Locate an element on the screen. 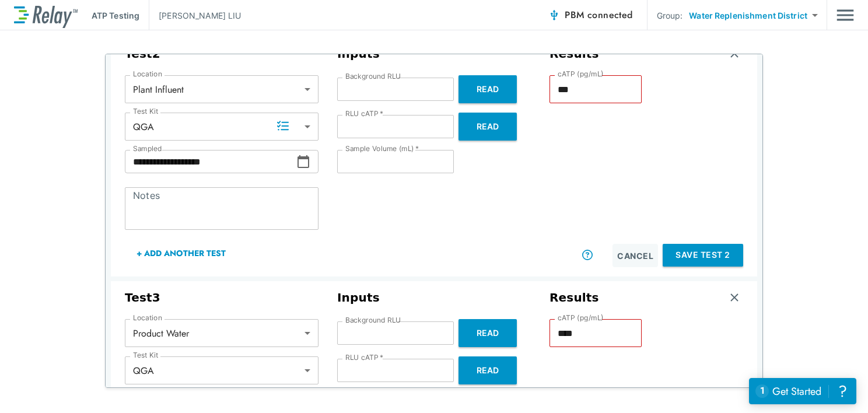 The height and width of the screenshot is (413, 868). input: Choose date, selected date is Aug 18, 2025 is located at coordinates (210, 162).